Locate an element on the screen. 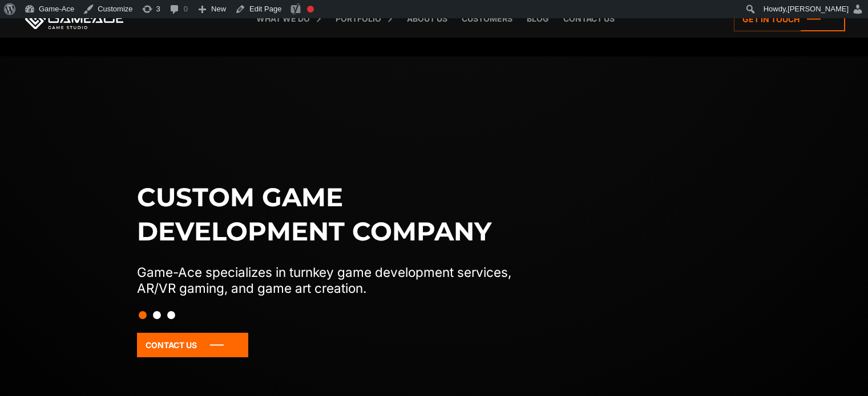 The image size is (868, 396). a: Get in touch is located at coordinates (789, 19).